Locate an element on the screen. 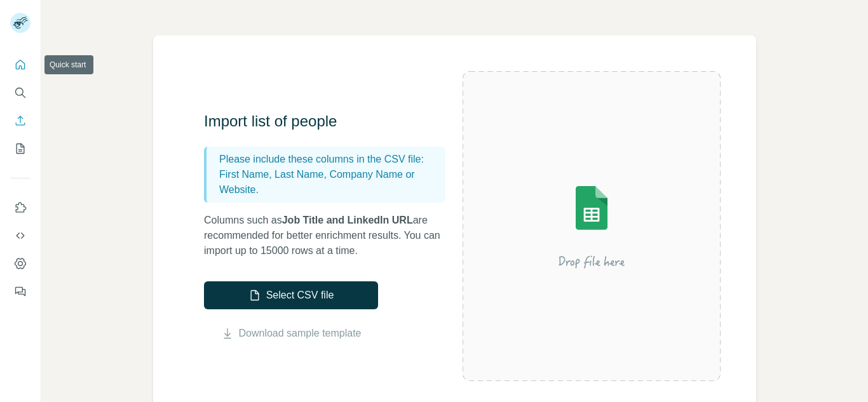 The height and width of the screenshot is (402, 868). button: Download sample template is located at coordinates (291, 334).